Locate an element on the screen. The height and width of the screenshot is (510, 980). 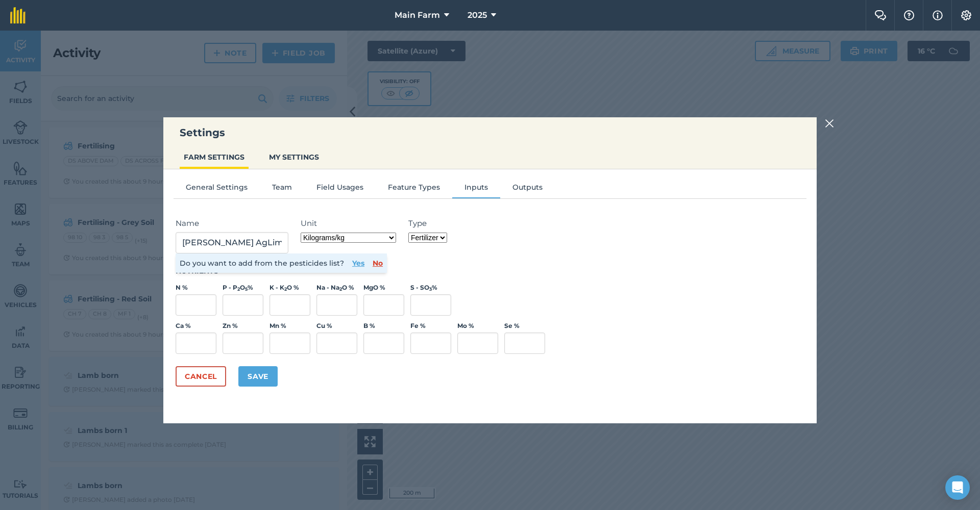
span: 2025 is located at coordinates (477, 15).